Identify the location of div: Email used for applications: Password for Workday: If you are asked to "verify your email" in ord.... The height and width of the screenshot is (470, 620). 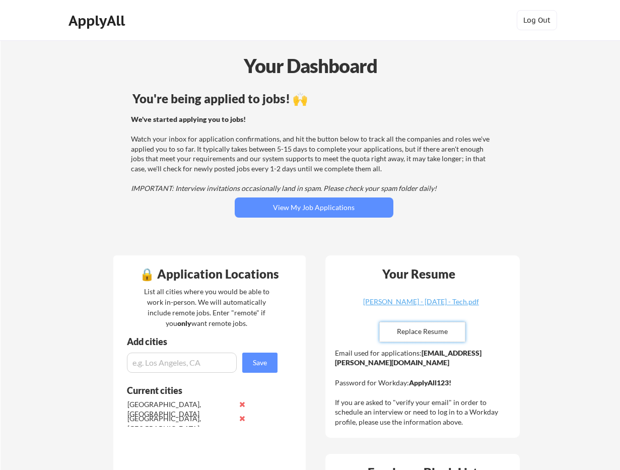
(423, 387).